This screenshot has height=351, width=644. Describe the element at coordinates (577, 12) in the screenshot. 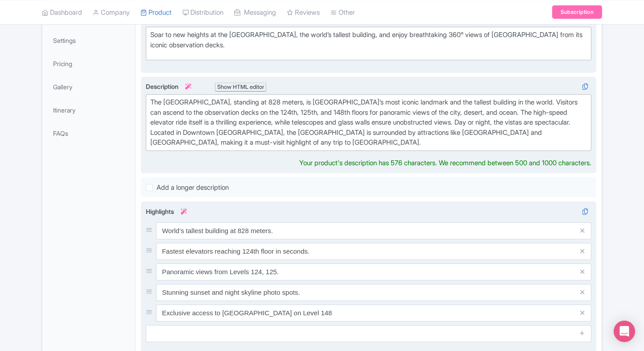

I see `a: Subscription` at that location.